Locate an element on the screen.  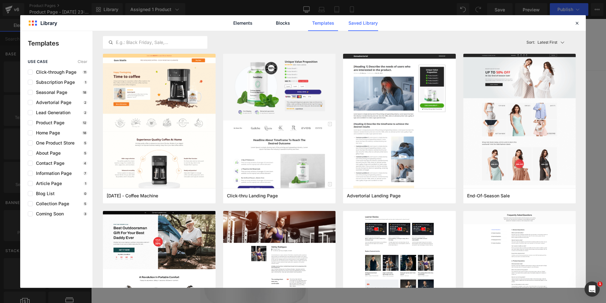
p: Latest First is located at coordinates (548, 42).